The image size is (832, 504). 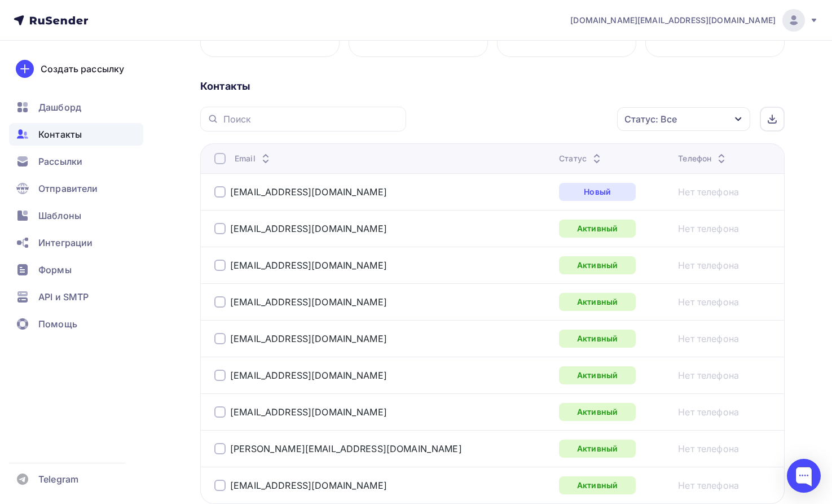 I want to click on span: Telegram, so click(x=58, y=479).